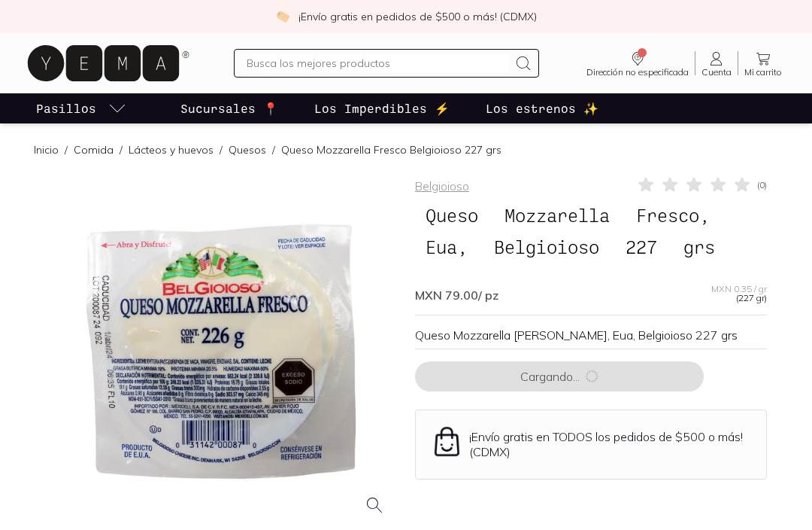 The width and height of the screenshot is (812, 530). What do you see at coordinates (637, 63) in the screenshot?
I see `a: Dirección no especificada` at bounding box center [637, 63].